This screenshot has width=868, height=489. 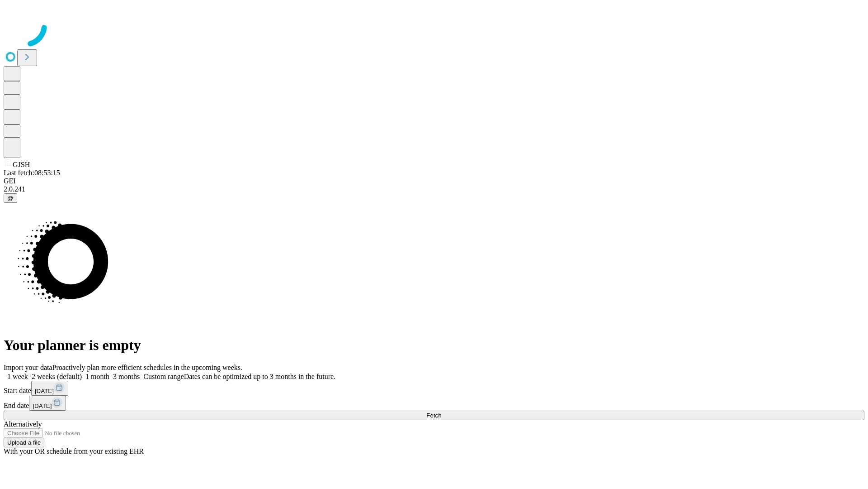 What do you see at coordinates (126, 376) in the screenshot?
I see `span: 3 months` at bounding box center [126, 376].